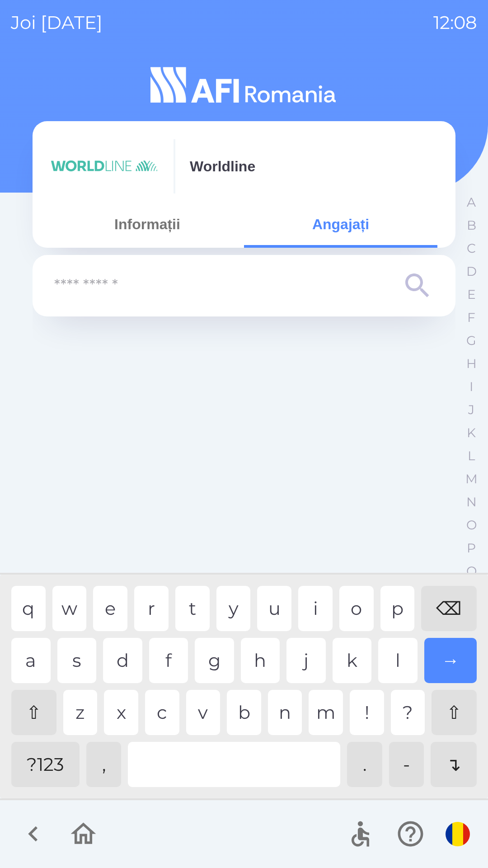  Describe the element at coordinates (222, 166) in the screenshot. I see `p: Worldline` at that location.